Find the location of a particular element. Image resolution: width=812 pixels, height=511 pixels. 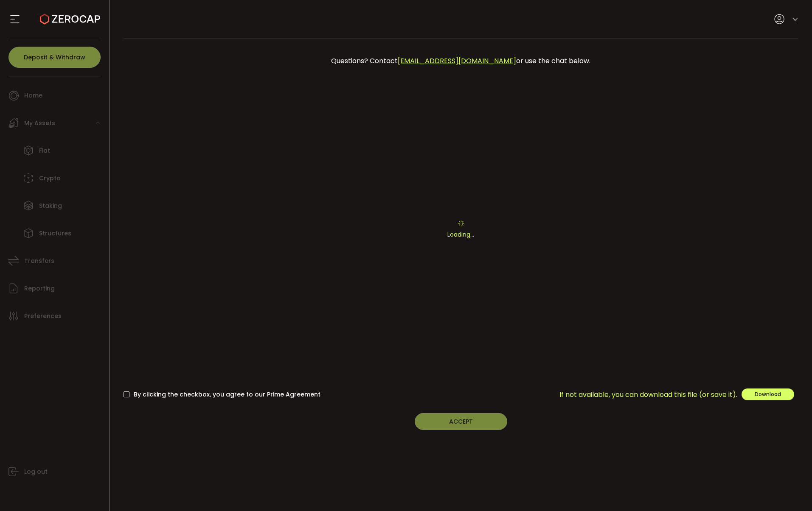

span: Crypto is located at coordinates (50, 178).